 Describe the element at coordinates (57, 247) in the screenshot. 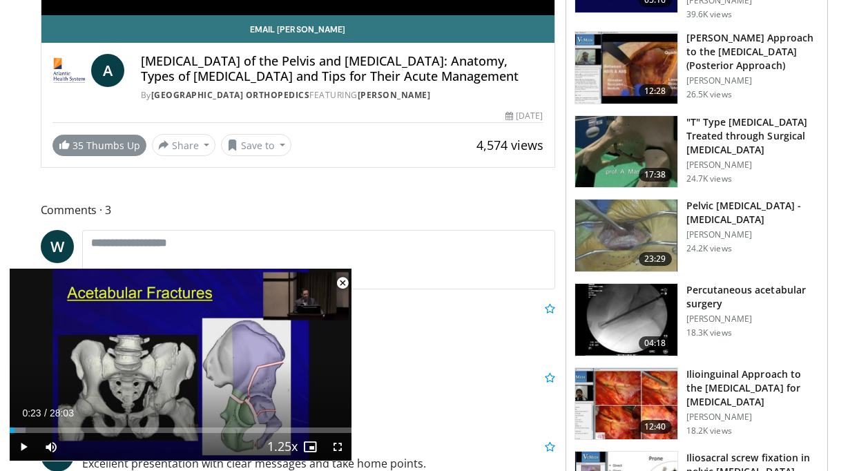

I see `a: W` at that location.